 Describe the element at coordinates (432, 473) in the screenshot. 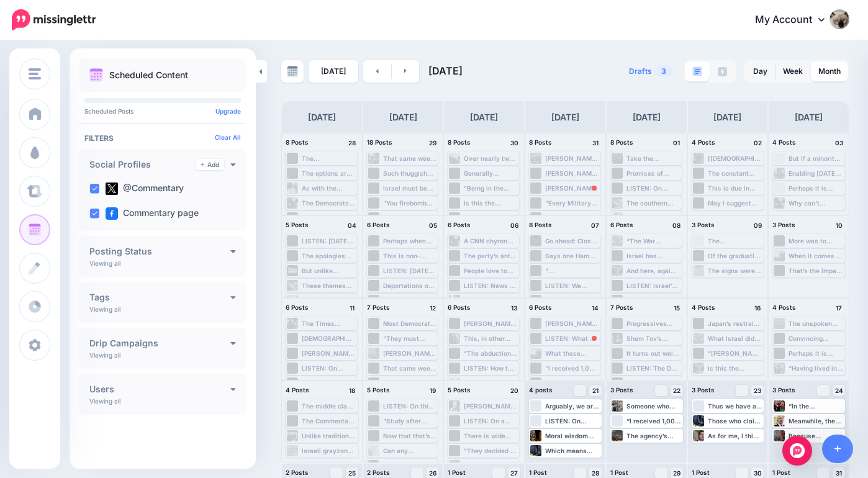

I see `span: 26` at that location.